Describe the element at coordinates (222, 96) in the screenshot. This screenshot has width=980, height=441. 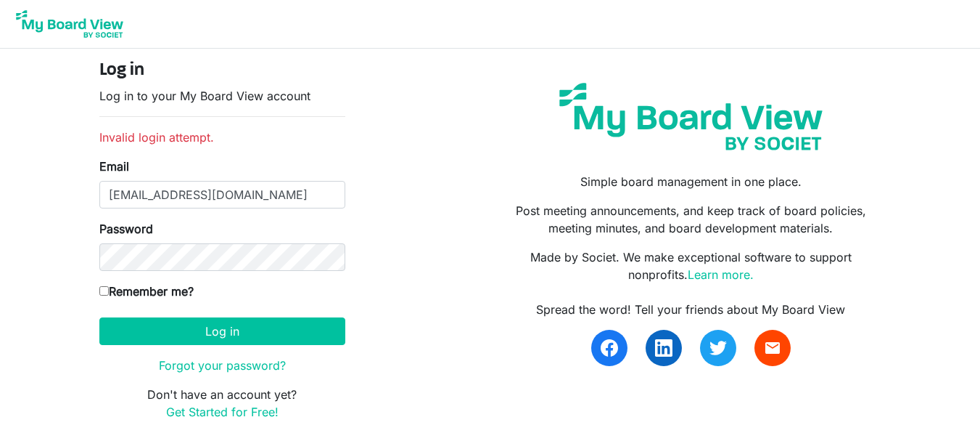
I see `p: Log in to your My Board View account` at that location.